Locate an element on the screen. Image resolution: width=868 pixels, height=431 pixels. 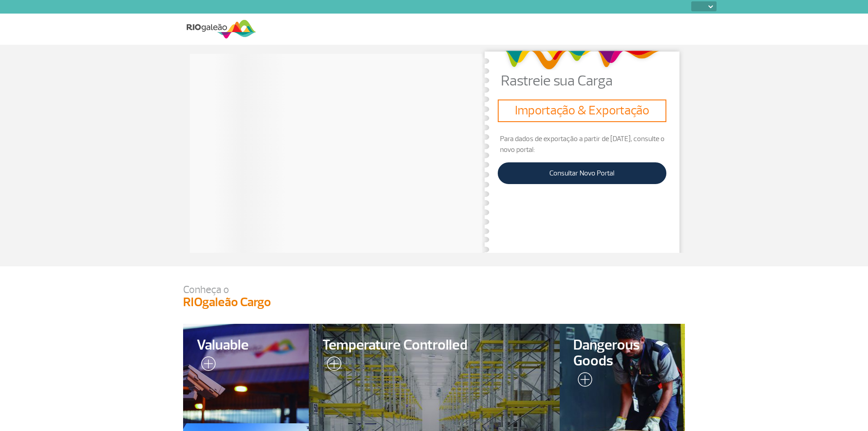
p: Rastreie sua Carga is located at coordinates (592, 81).